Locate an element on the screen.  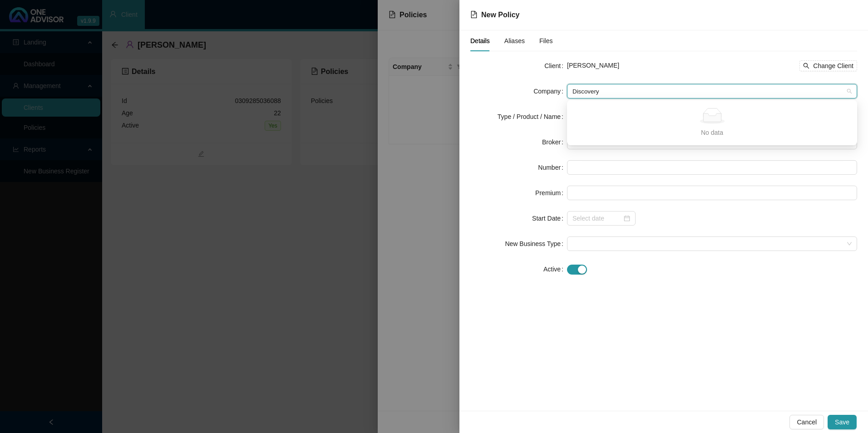
span: Details is located at coordinates (480, 41).